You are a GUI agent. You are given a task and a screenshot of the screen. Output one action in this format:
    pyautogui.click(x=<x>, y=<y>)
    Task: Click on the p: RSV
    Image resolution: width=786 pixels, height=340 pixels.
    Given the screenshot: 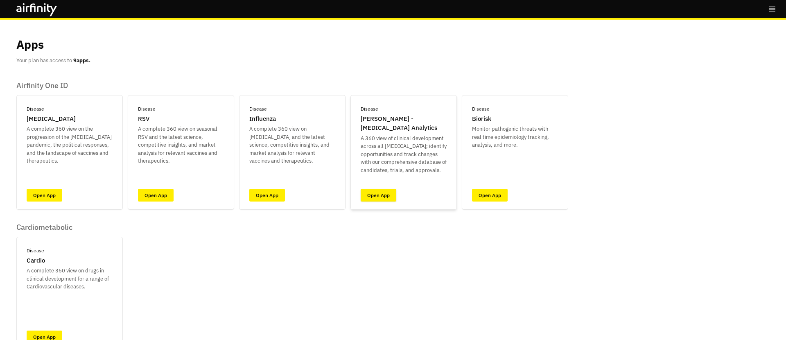 What is the action you would take?
    pyautogui.click(x=144, y=119)
    